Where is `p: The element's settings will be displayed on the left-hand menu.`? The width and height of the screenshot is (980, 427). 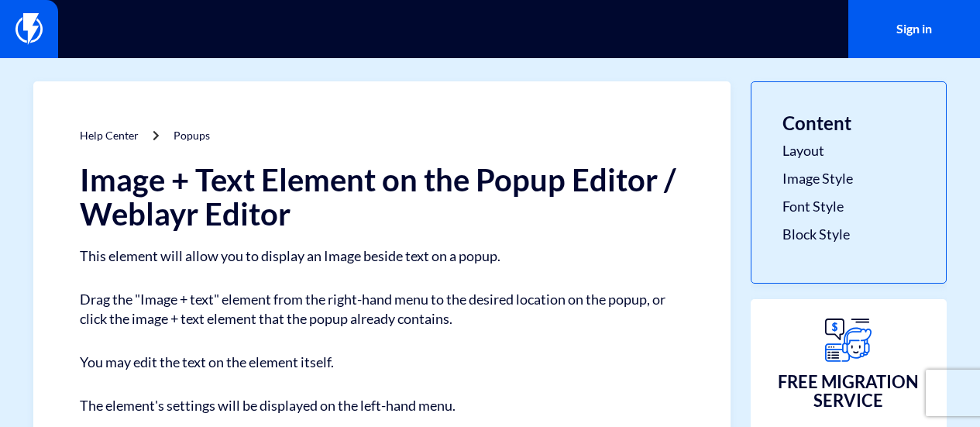 p: The element's settings will be displayed on the left-hand menu. is located at coordinates (382, 405).